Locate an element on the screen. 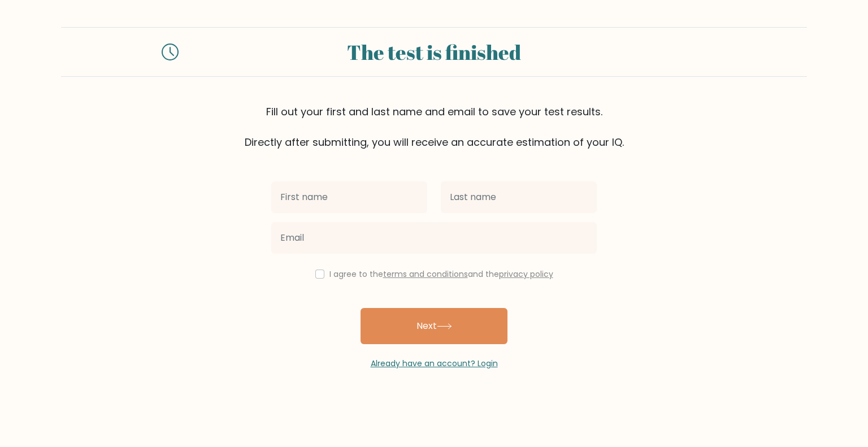  a: privacy policy is located at coordinates (526, 274).